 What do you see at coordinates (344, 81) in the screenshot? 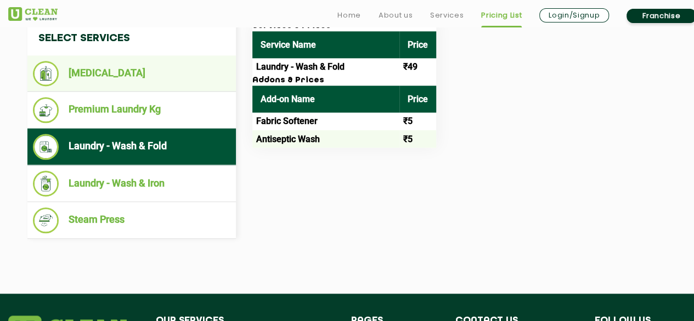
I see `h3: Addons & Prices` at bounding box center [344, 81].